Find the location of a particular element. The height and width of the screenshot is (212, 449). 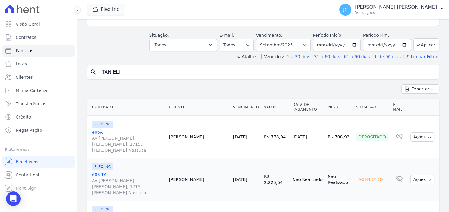

label: E-mail: is located at coordinates (227, 35).